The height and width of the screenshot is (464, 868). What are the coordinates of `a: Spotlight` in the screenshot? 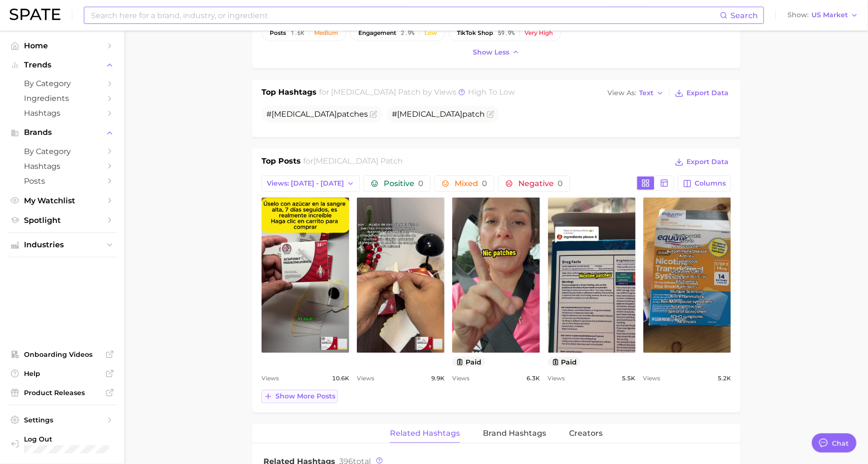 It's located at (63, 220).